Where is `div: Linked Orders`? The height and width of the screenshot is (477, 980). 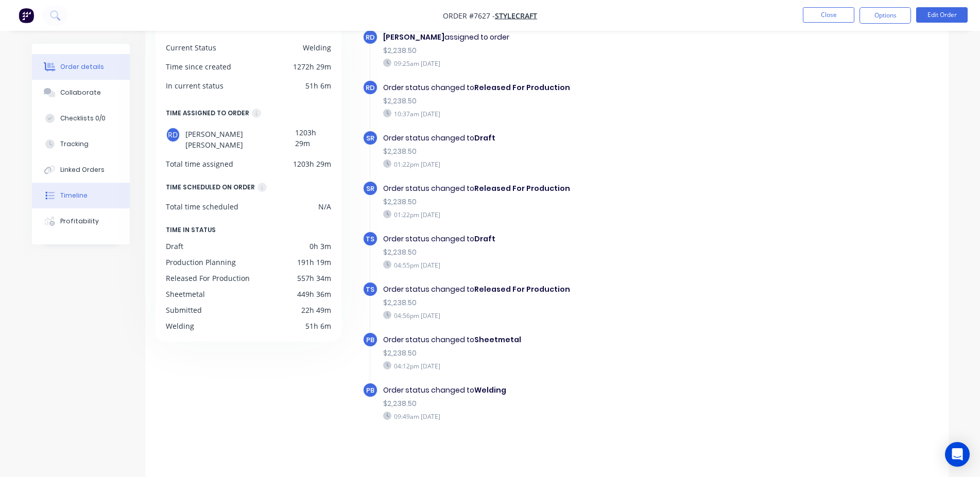 div: Linked Orders is located at coordinates (83, 170).